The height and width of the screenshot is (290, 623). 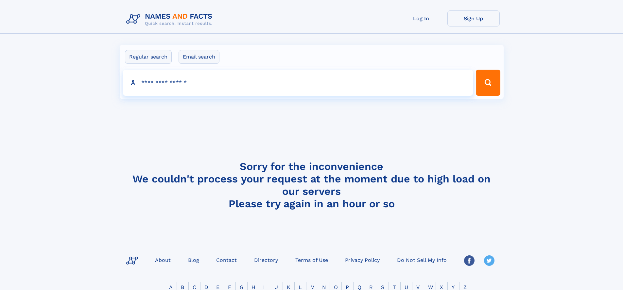 What do you see at coordinates (488, 83) in the screenshot?
I see `button: Search Button` at bounding box center [488, 83].